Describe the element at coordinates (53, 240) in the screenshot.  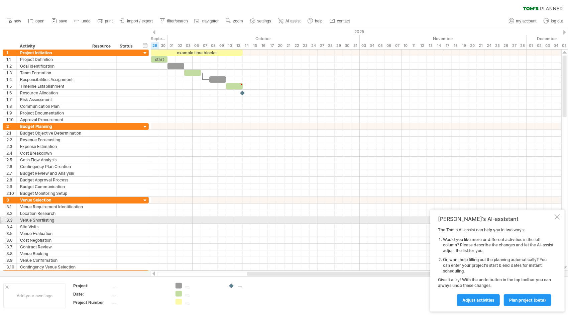
I see `div: Cost Negotiation` at that location.